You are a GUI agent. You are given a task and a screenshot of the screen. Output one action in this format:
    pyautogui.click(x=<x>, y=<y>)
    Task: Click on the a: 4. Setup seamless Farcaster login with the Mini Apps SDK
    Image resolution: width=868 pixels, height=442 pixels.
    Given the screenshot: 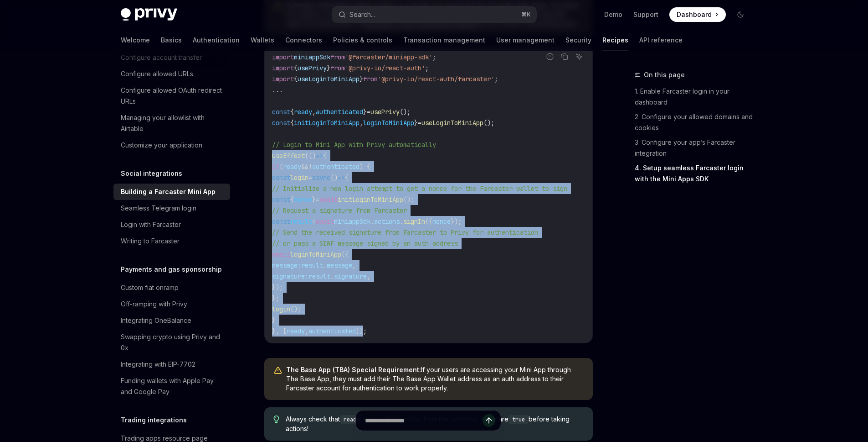 What is the action you would take?
    pyautogui.click(x=695, y=173)
    